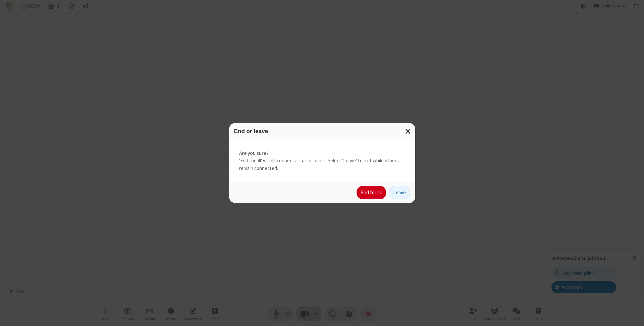 This screenshot has width=644, height=326. I want to click on h3: End or leave, so click(322, 131).